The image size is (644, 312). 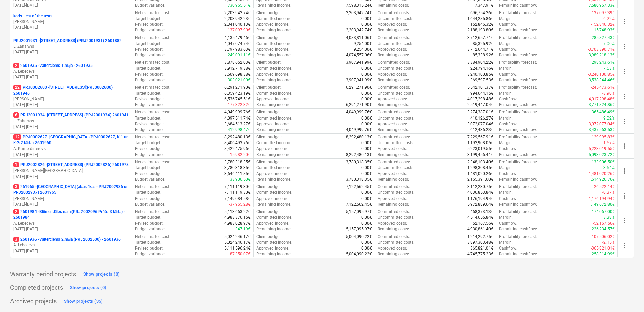 What do you see at coordinates (17, 137) in the screenshot?
I see `span: 12` at bounding box center [17, 137].